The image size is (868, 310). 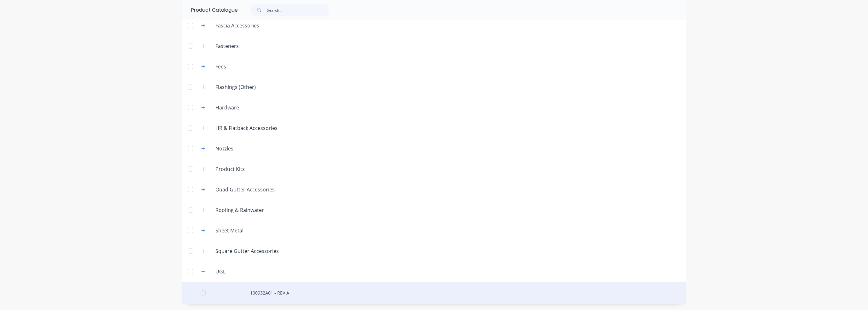 I want to click on div: Roofing & Rainwater, so click(x=240, y=210).